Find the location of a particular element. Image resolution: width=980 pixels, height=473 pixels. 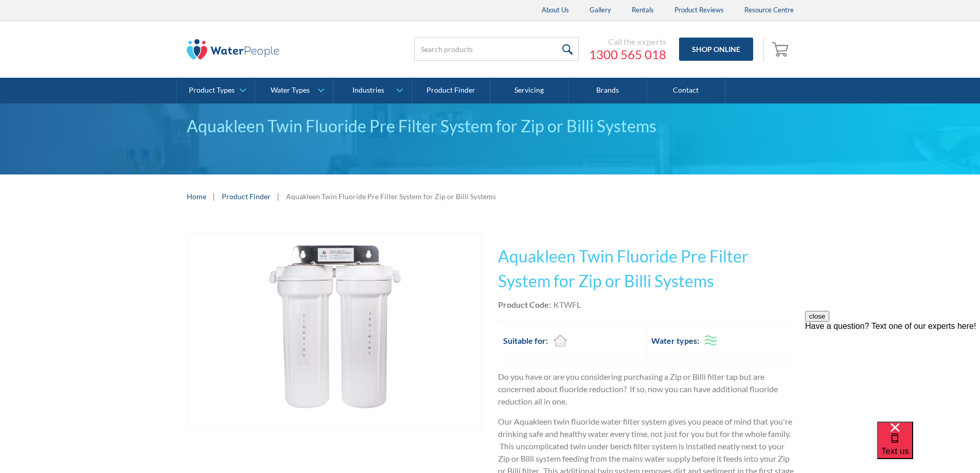

a: Home is located at coordinates (197, 196).